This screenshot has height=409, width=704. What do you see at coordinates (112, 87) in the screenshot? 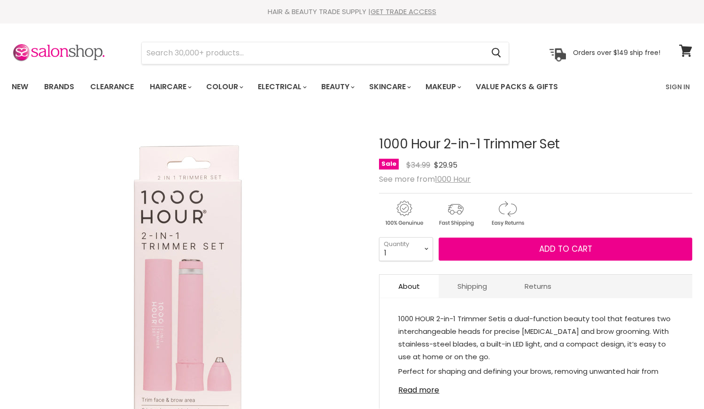
I see `a: Clearance` at bounding box center [112, 87].